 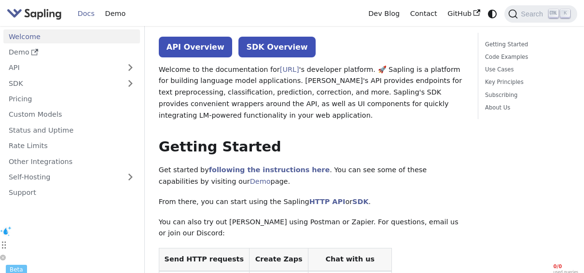 I want to click on a: API, so click(x=62, y=68).